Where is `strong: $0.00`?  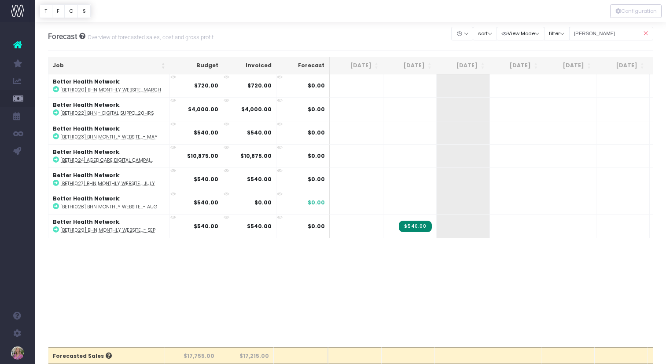 strong: $0.00 is located at coordinates (263, 202).